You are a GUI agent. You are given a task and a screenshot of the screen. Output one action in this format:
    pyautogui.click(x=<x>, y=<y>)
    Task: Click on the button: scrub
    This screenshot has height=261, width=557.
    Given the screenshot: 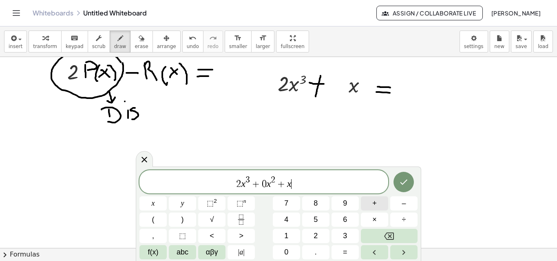 What is the action you would take?
    pyautogui.click(x=99, y=42)
    